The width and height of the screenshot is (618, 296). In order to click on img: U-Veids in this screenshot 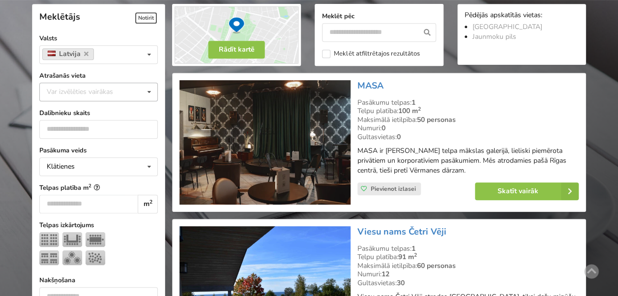, I will do `click(72, 239)`.